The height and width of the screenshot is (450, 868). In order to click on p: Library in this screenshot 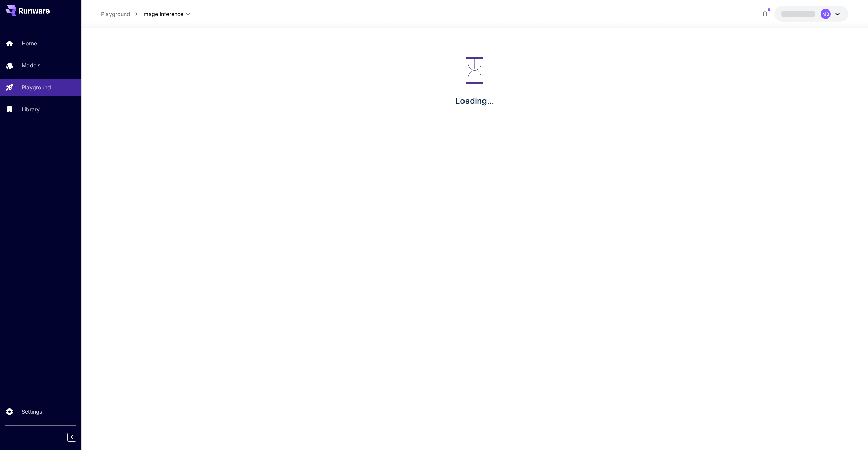, I will do `click(31, 110)`.